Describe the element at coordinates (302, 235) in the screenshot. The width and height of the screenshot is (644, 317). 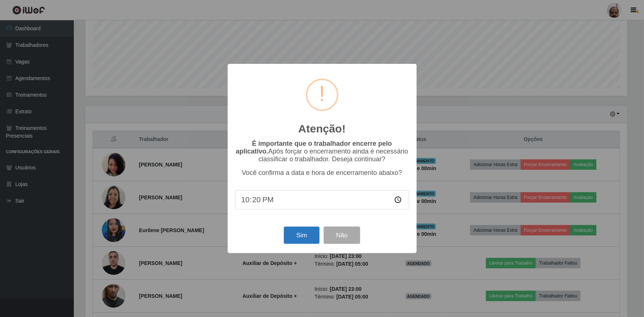
I see `button: Sim` at that location.